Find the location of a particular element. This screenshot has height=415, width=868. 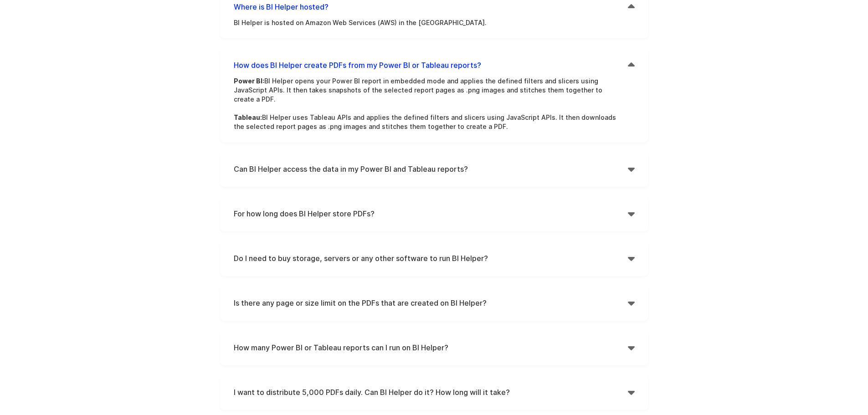

h4: Is there any page or size limit on the PDFs that are created on BI Helper? is located at coordinates (431, 303).